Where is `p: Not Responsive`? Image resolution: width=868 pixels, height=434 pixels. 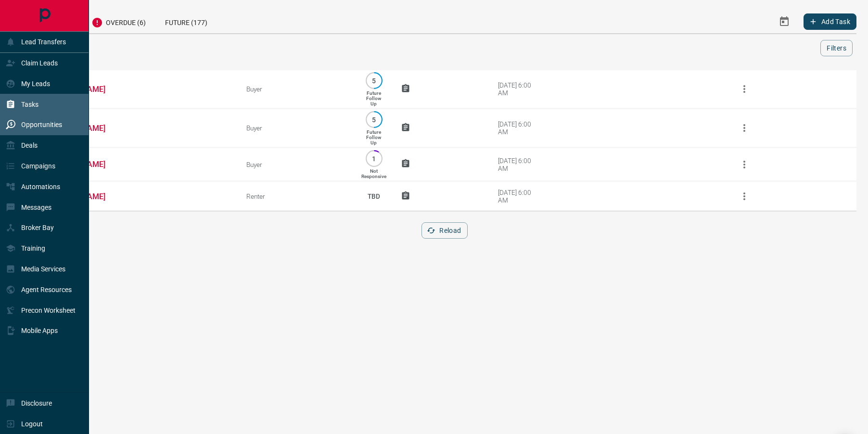
p: Not Responsive is located at coordinates (374, 173).